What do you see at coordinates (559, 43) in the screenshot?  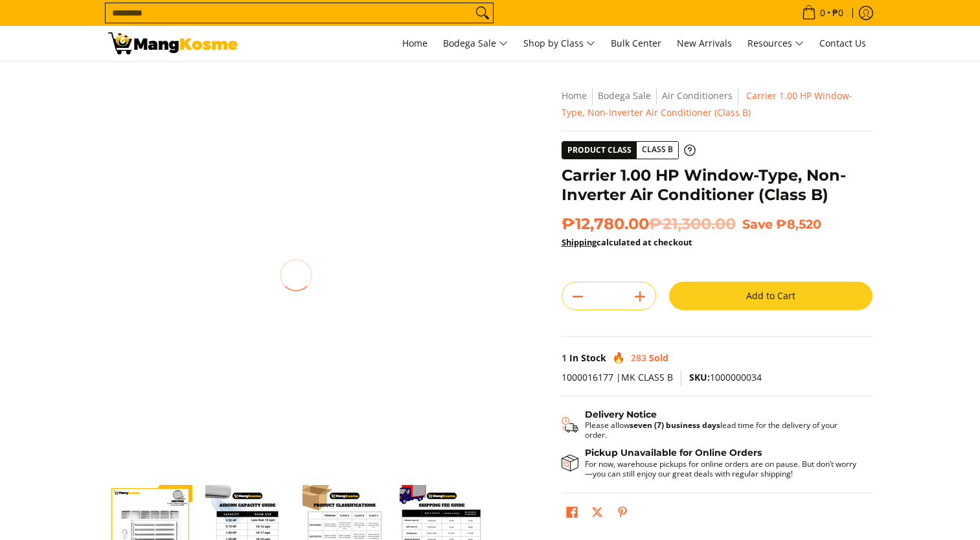 I see `a: Shop by Class` at bounding box center [559, 43].